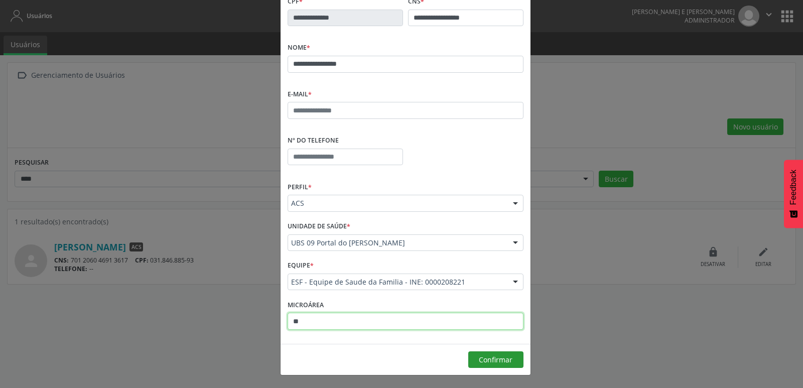  Describe the element at coordinates (495, 359) in the screenshot. I see `span: Confirmar` at that location.